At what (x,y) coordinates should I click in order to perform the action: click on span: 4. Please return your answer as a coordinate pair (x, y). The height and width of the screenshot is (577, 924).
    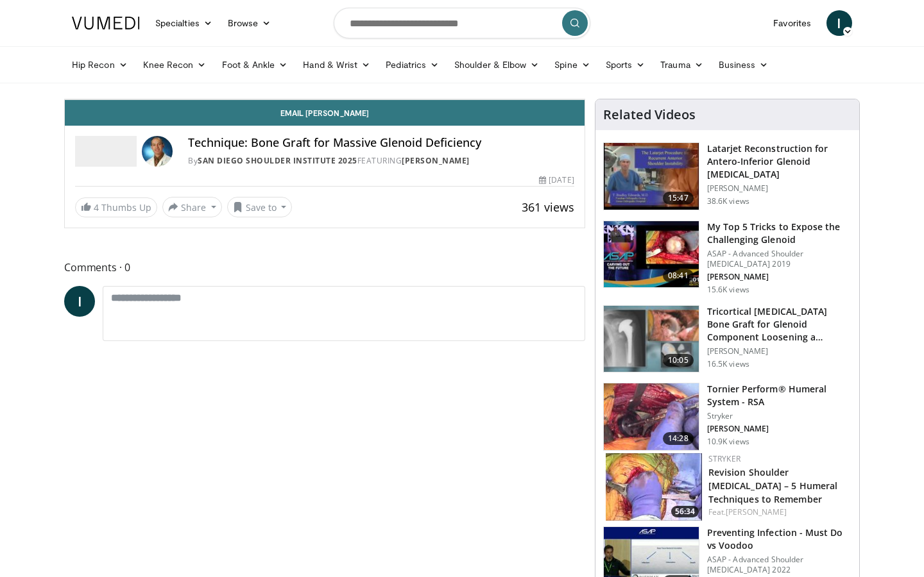
    Looking at the image, I should click on (96, 207).